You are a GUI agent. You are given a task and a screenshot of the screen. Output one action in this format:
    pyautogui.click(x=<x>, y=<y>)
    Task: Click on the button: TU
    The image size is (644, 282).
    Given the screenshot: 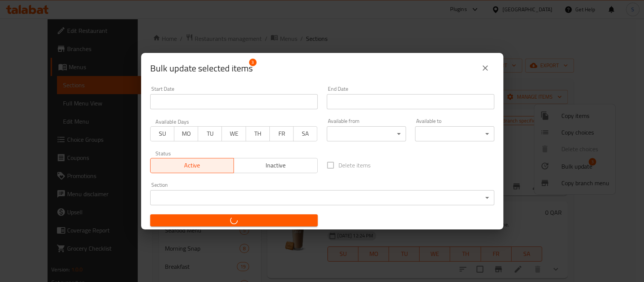 What is the action you would take?
    pyautogui.click(x=210, y=134)
    